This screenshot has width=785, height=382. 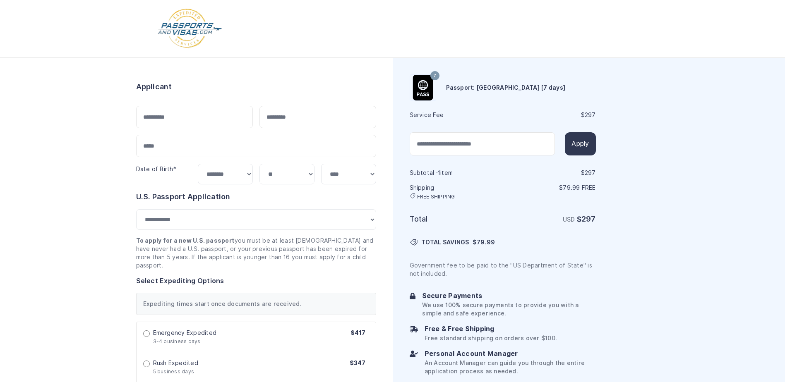 What do you see at coordinates (455, 219) in the screenshot?
I see `h6: Total` at bounding box center [455, 219].